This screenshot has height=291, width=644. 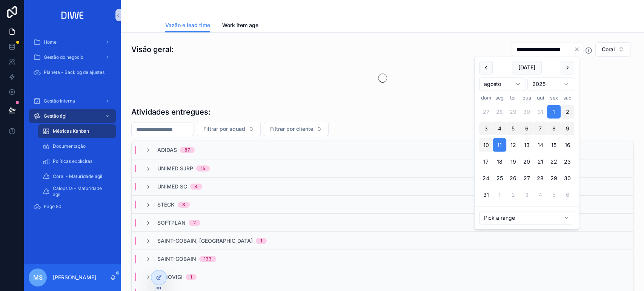 What do you see at coordinates (171, 223) in the screenshot?
I see `span: Softplan` at bounding box center [171, 223].